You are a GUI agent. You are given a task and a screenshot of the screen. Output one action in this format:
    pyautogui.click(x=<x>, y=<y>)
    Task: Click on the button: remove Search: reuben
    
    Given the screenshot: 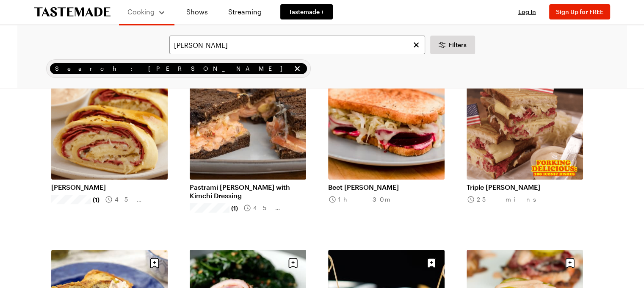 What is the action you would take?
    pyautogui.click(x=297, y=69)
    